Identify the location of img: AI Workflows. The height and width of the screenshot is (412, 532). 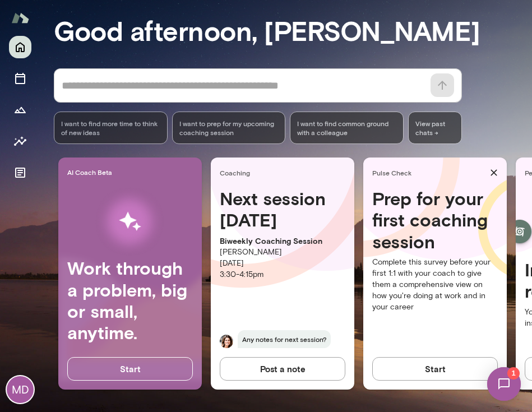
(130, 221).